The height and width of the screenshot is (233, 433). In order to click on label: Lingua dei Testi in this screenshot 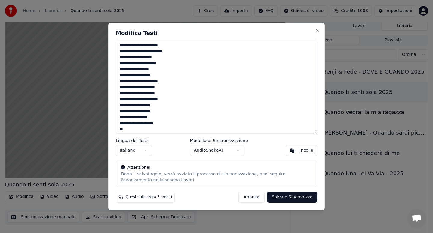, I will do `click(134, 141)`.